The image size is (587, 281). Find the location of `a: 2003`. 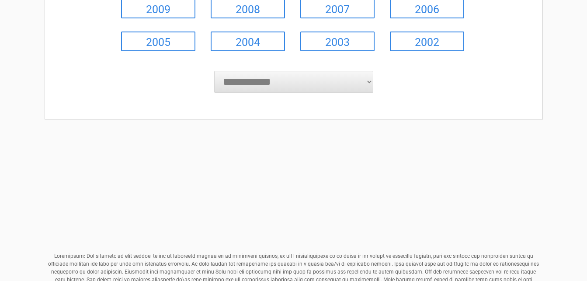

a: 2003 is located at coordinates (338, 41).